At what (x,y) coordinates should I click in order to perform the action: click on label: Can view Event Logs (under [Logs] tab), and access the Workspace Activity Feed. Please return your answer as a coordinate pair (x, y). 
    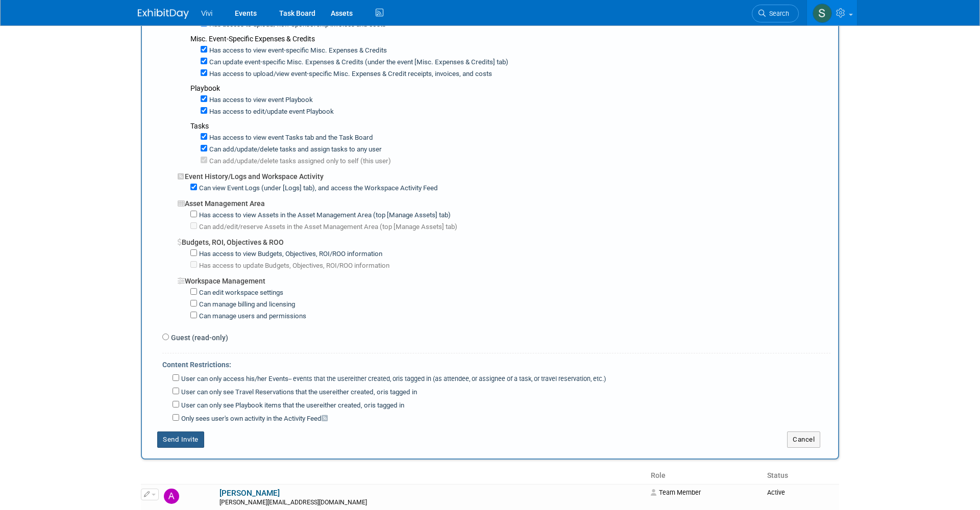
    Looking at the image, I should click on (317, 188).